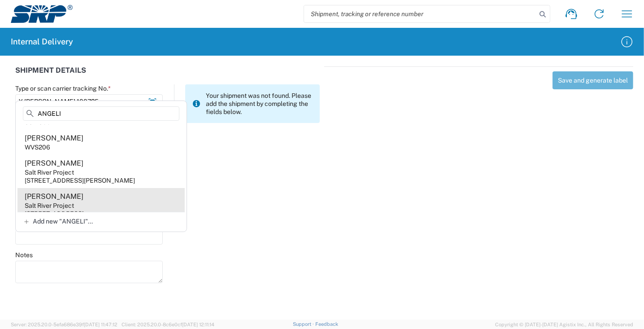  What do you see at coordinates (23, 254) in the screenshot?
I see `label: Notes` at bounding box center [23, 254].